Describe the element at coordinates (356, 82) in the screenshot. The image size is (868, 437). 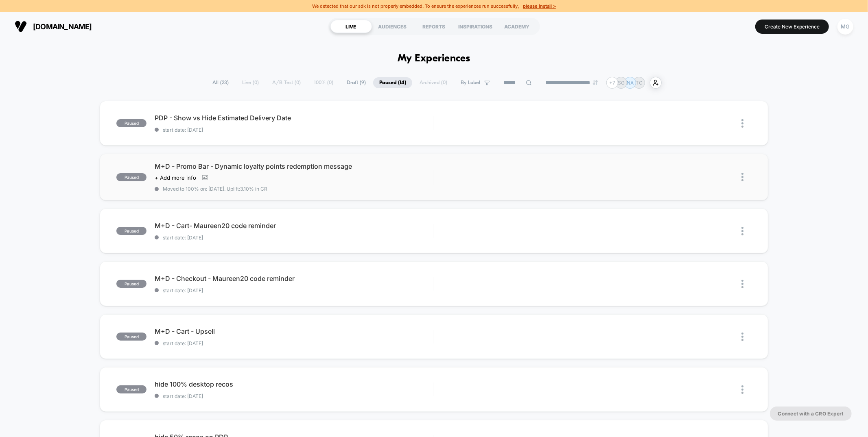
I see `span: Draft ( 9 )` at that location.